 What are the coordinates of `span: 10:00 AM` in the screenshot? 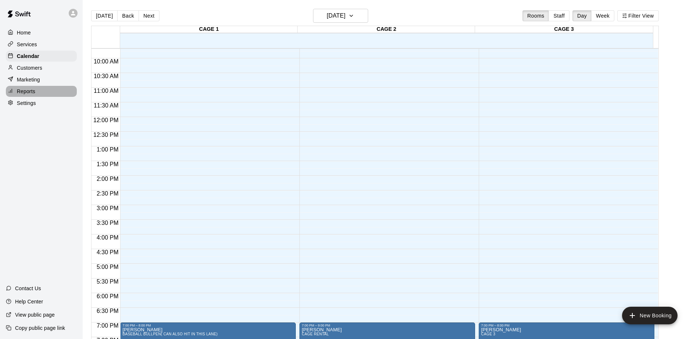 It's located at (106, 61).